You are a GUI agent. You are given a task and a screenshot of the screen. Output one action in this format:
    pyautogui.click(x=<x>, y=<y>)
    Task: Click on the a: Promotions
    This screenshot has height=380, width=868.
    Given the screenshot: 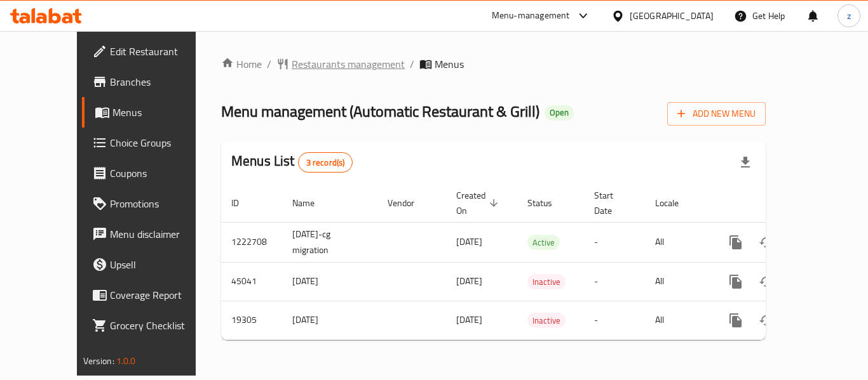 What is the action you would take?
    pyautogui.click(x=152, y=204)
    